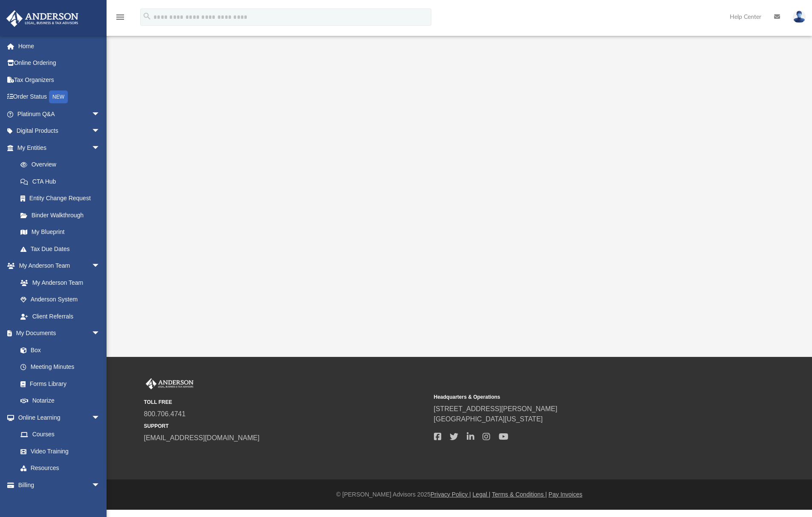 Image resolution: width=812 pixels, height=517 pixels. Describe the element at coordinates (60, 316) in the screenshot. I see `a: Client Referrals` at that location.